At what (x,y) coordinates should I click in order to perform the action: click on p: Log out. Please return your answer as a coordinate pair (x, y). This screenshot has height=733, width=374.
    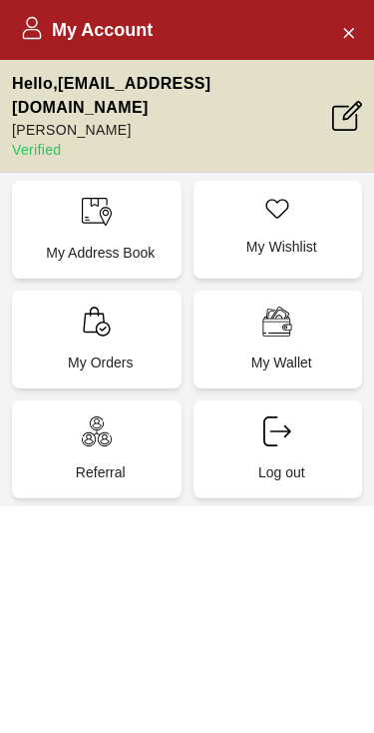
    Looking at the image, I should click on (283, 472).